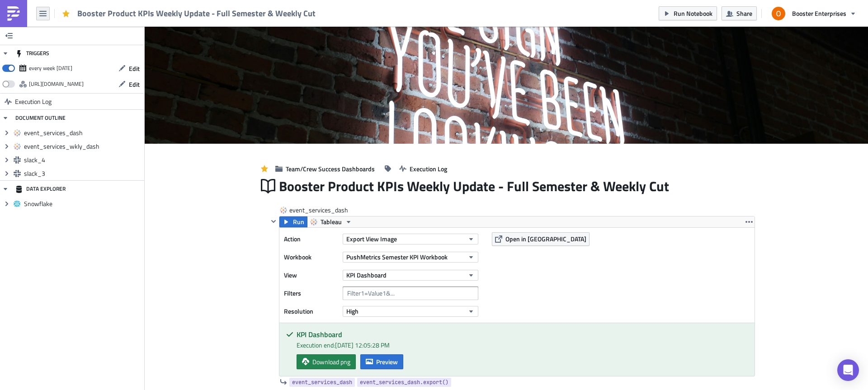 The height and width of the screenshot is (390, 868). Describe the element at coordinates (82, 203) in the screenshot. I see `span: Snowflake` at that location.